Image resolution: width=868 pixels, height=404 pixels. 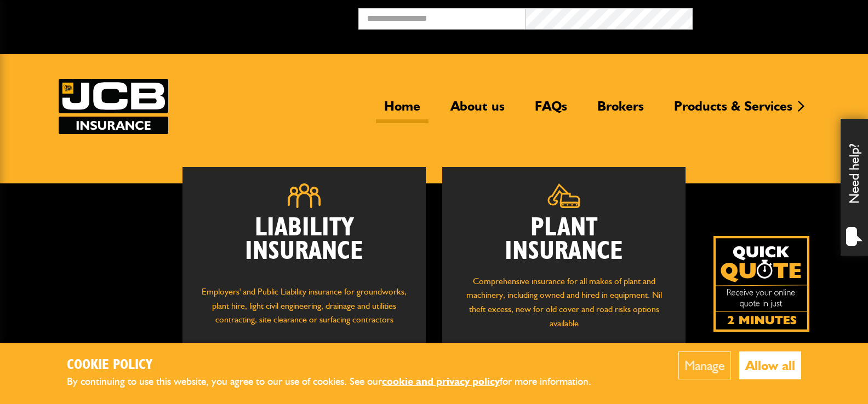 I want to click on button: Broker Login, so click(x=776, y=16).